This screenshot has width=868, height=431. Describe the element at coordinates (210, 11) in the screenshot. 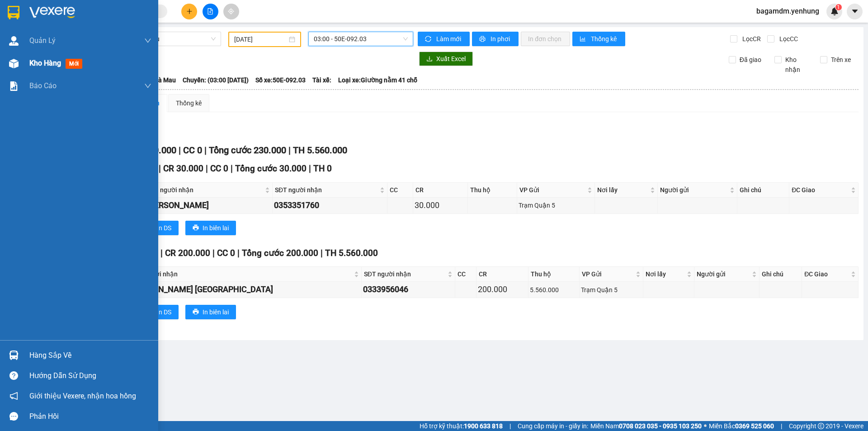

I see `button: file-add` at that location.